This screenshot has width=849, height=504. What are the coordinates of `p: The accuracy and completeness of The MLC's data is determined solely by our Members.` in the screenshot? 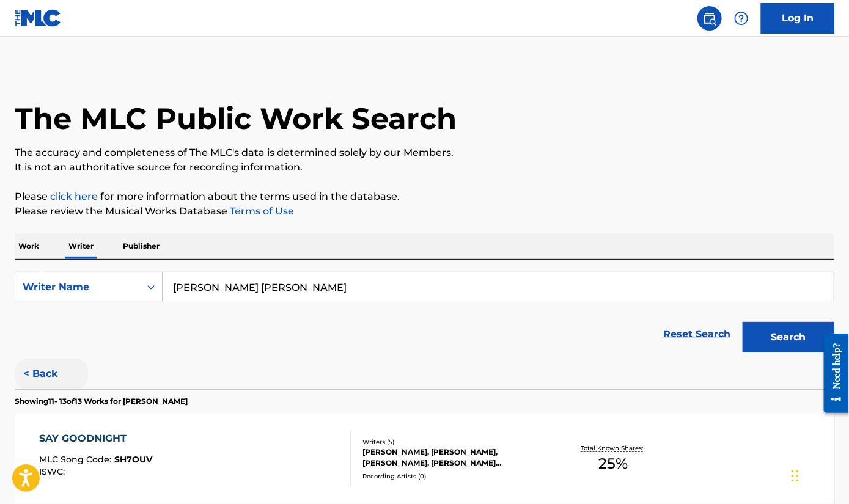 It's located at (424, 153).